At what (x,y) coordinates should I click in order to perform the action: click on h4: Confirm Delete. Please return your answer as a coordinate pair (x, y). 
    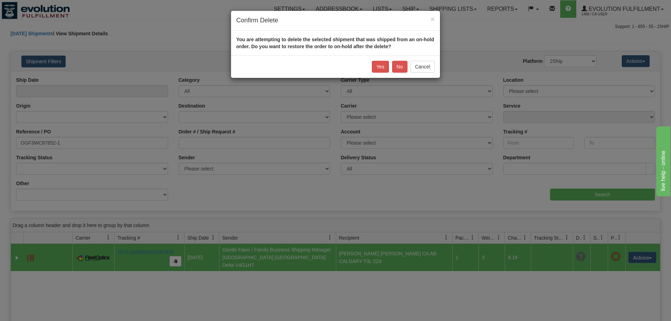
    Looking at the image, I should click on (336, 21).